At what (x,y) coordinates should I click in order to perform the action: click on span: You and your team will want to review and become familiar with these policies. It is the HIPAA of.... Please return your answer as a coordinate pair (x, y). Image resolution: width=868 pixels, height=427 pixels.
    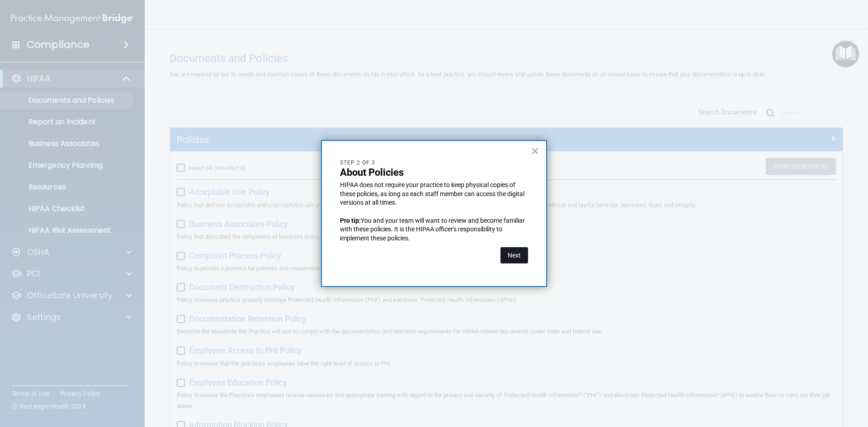
    Looking at the image, I should click on (433, 229).